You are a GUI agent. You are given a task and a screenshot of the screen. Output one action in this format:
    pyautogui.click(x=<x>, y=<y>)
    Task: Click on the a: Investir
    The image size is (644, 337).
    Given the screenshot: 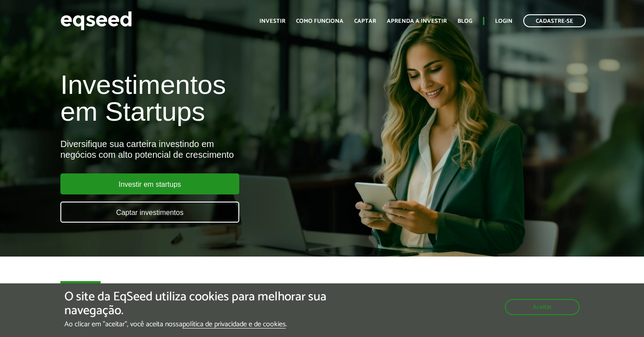 What is the action you would take?
    pyautogui.click(x=272, y=21)
    